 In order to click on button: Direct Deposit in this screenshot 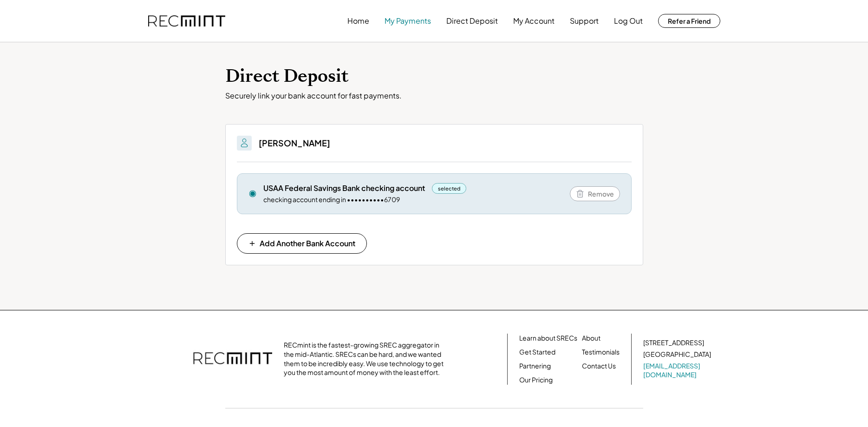, I will do `click(472, 21)`.